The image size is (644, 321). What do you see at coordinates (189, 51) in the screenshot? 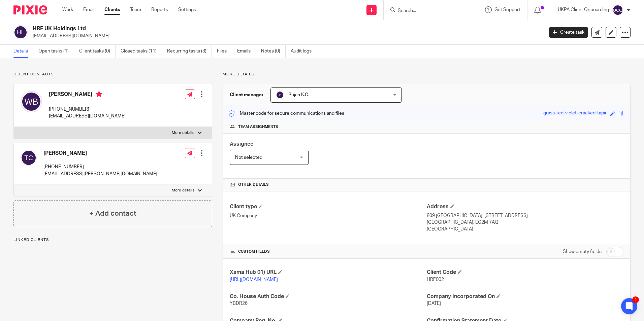
I see `a: Recurring tasks (3)` at bounding box center [189, 51].